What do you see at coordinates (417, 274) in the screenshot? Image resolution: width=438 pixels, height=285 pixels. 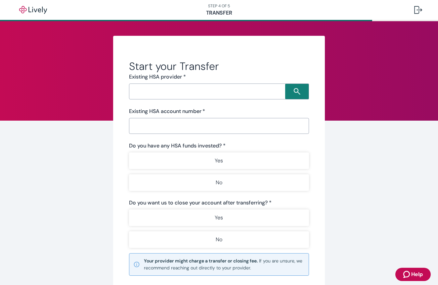 I see `span: Help` at bounding box center [417, 274].